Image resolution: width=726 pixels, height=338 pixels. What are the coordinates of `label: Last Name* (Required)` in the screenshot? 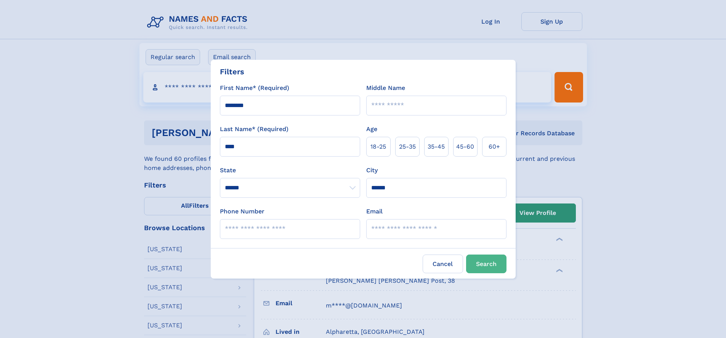 It's located at (254, 129).